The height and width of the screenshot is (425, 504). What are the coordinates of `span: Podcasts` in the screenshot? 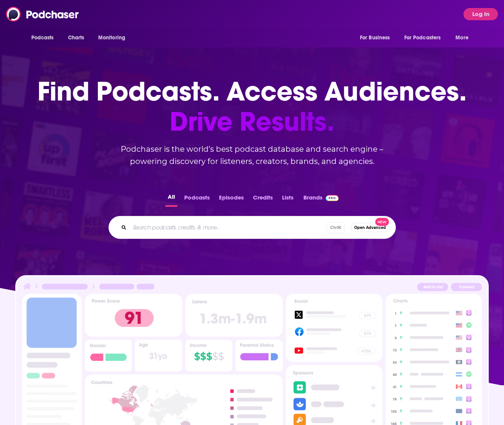 It's located at (43, 38).